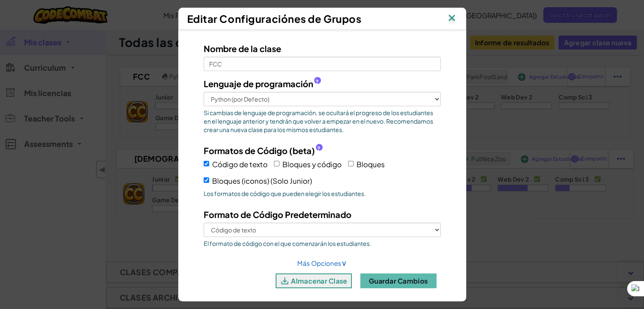  What do you see at coordinates (259, 150) in the screenshot?
I see `span: Formatos de Código (beta)` at bounding box center [259, 150].